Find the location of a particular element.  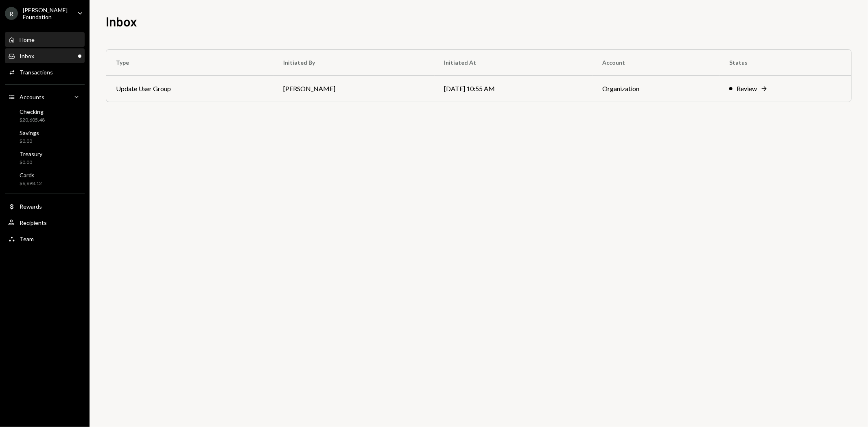

h1: Inbox is located at coordinates (121, 21).